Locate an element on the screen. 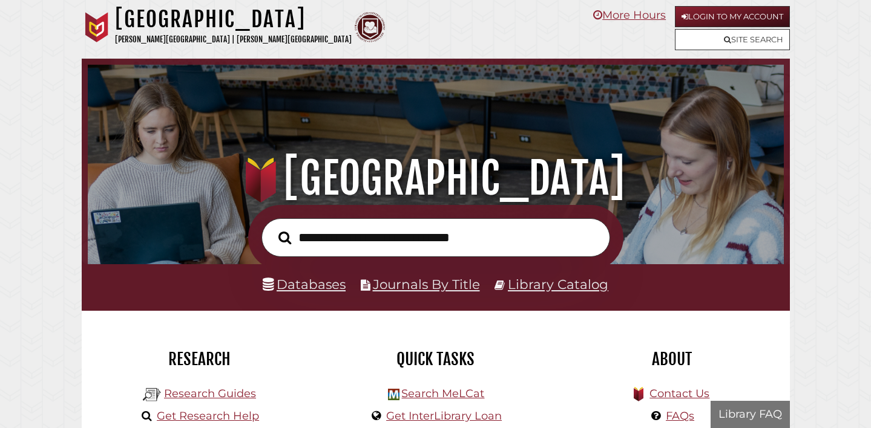 This screenshot has height=428, width=871. a: Site Search is located at coordinates (732, 39).